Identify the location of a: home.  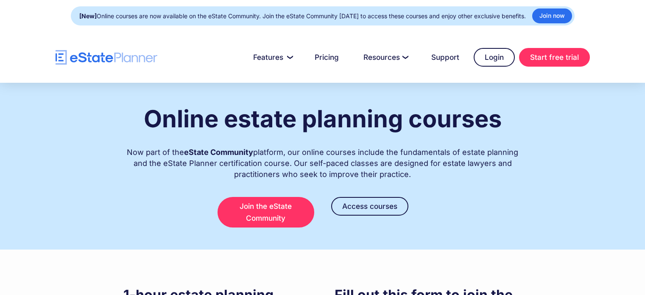
(106, 57).